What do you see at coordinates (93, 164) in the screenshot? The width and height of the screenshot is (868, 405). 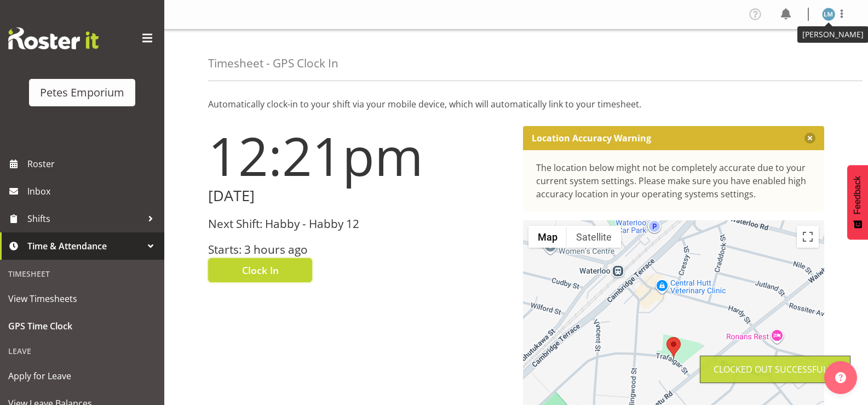 I see `span: Roster` at bounding box center [93, 164].